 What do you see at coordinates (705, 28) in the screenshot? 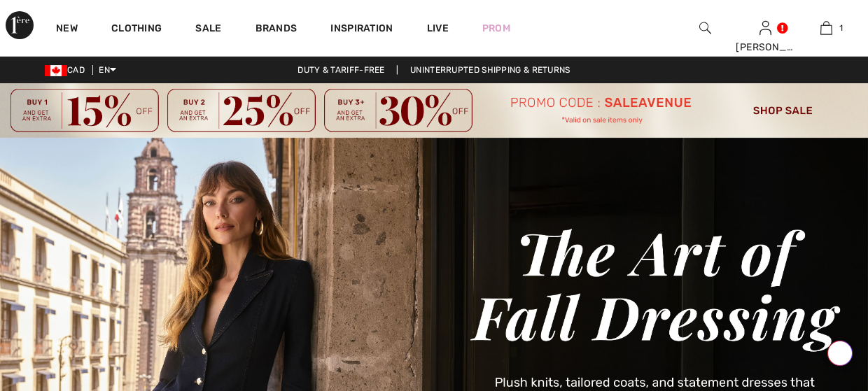
I see `img: search the website` at bounding box center [705, 28].